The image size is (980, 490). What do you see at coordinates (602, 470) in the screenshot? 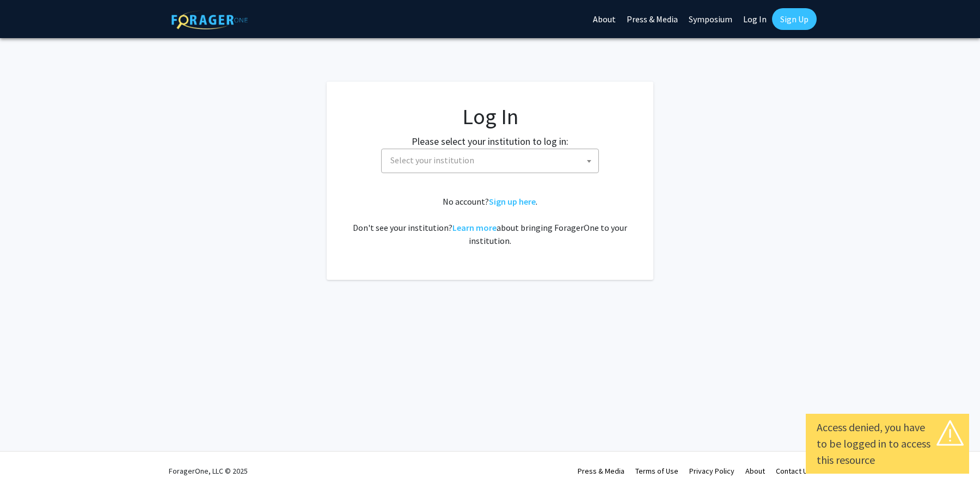
I see `a: Press & Media` at bounding box center [602, 470].